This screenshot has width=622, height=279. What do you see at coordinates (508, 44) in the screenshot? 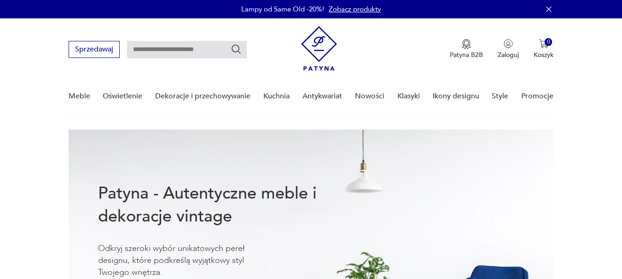
I see `img: Ikonka użytkownika` at bounding box center [508, 44].